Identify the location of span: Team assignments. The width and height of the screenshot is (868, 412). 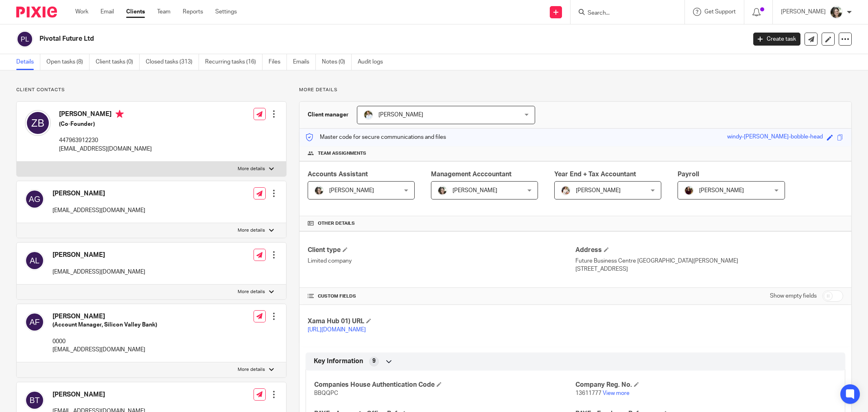
(342, 153).